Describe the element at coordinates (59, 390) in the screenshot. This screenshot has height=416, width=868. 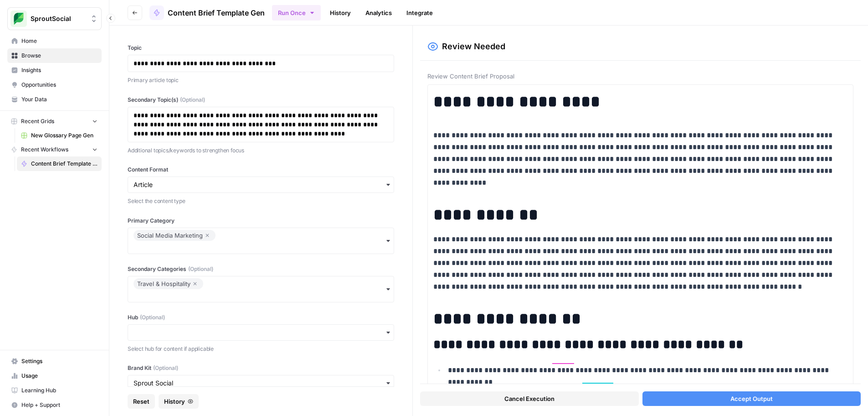
I see `span: Learning Hub` at that location.